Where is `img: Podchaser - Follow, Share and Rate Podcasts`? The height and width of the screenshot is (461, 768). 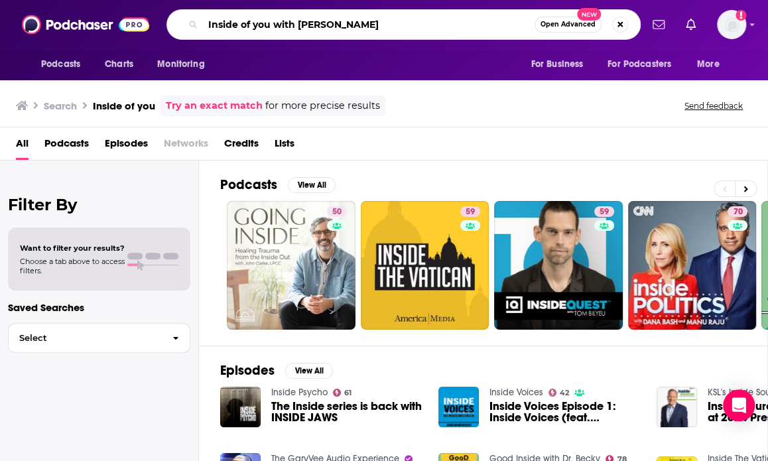
img: Podchaser - Follow, Share and Rate Podcasts is located at coordinates (86, 25).